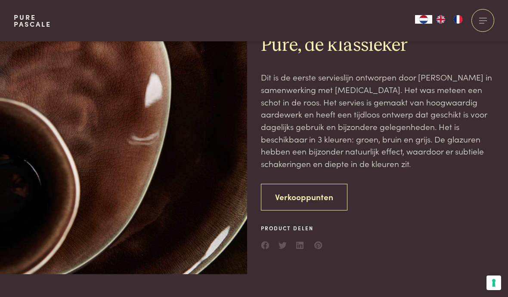 This screenshot has width=508, height=297. Describe the element at coordinates (441, 19) in the screenshot. I see `a: EN` at that location.